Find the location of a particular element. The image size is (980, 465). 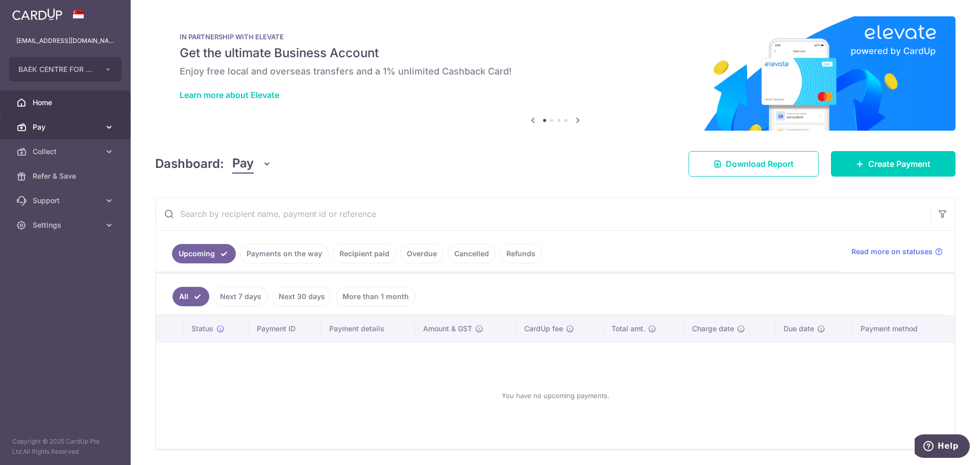

span: Refer & Save is located at coordinates (66, 176).